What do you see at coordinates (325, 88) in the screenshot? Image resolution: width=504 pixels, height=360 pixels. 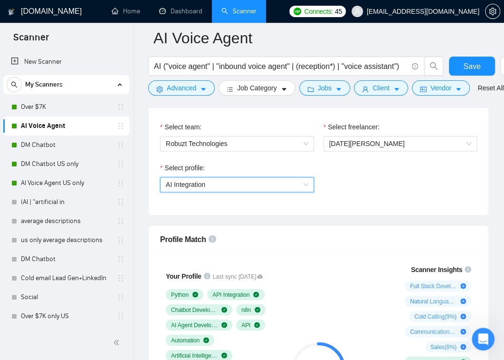 I see `span: Jobs` at bounding box center [325, 88].